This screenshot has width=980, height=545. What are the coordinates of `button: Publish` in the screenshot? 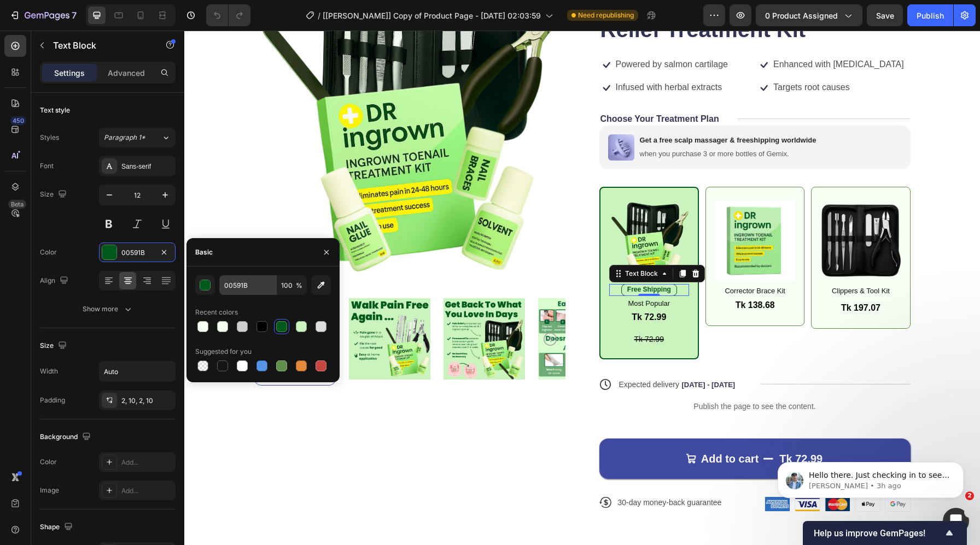 It's located at (930, 15).